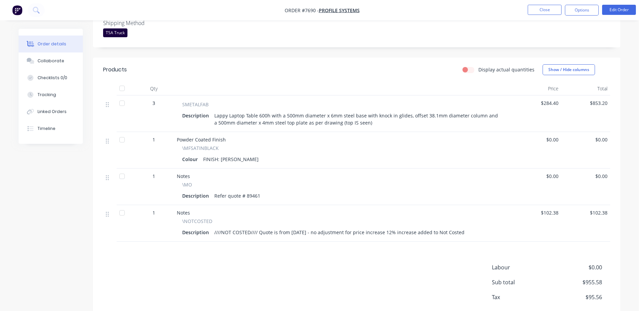  I want to click on a: Profile Systems, so click(339, 10).